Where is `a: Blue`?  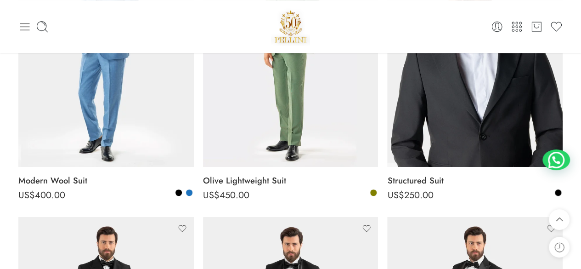 a: Blue is located at coordinates (189, 193).